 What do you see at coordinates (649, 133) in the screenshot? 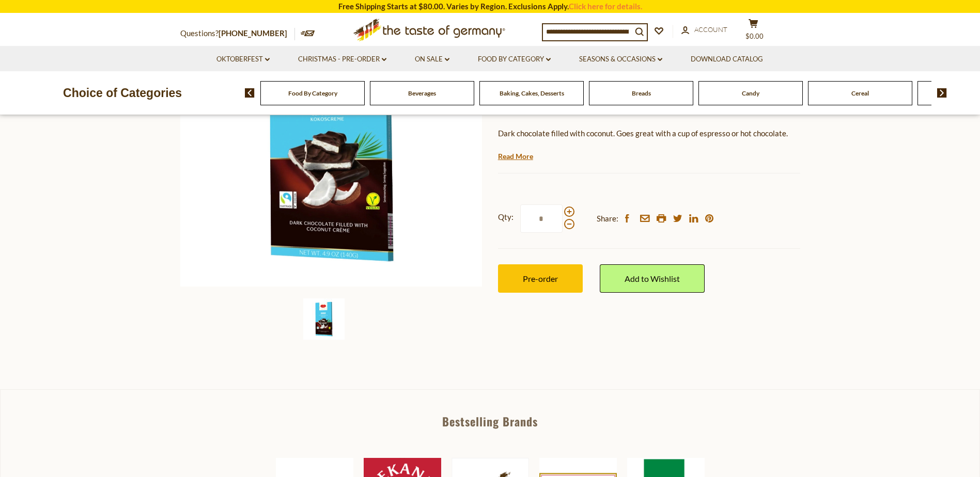
I see `p: Dark chocolate filled with coconut. Goes great with a cup of espresso or hot chocolate.` at bounding box center [649, 133].